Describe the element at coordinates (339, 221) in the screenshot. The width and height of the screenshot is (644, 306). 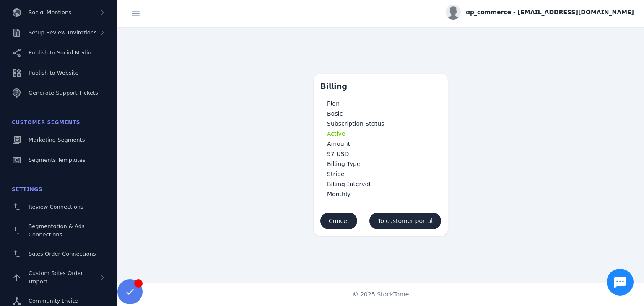
I see `span: Cancel` at that location.